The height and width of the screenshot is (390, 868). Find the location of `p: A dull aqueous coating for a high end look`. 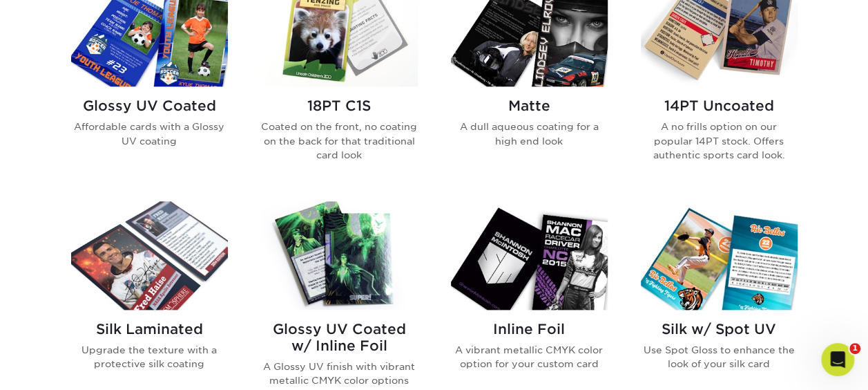

p: A dull aqueous coating for a high end look is located at coordinates (529, 134).